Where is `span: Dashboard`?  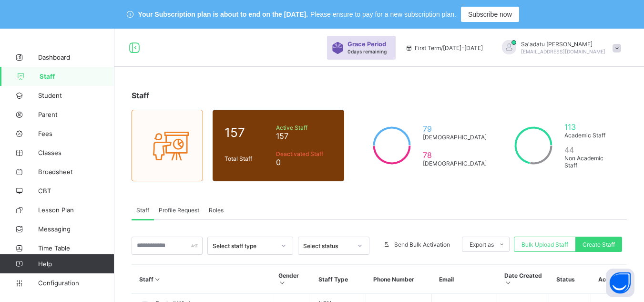 span: Dashboard is located at coordinates (77, 57).